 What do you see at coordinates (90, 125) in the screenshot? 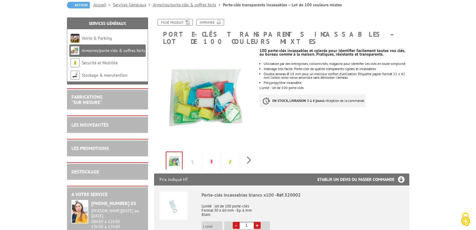
I see `a: LES NOUVEAUTÉS` at bounding box center [90, 125].